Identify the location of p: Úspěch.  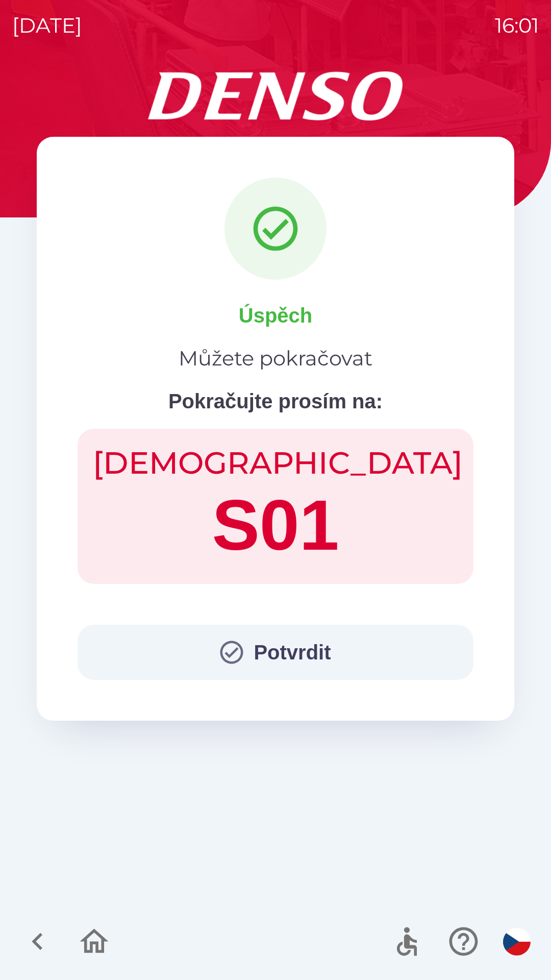
(275, 315).